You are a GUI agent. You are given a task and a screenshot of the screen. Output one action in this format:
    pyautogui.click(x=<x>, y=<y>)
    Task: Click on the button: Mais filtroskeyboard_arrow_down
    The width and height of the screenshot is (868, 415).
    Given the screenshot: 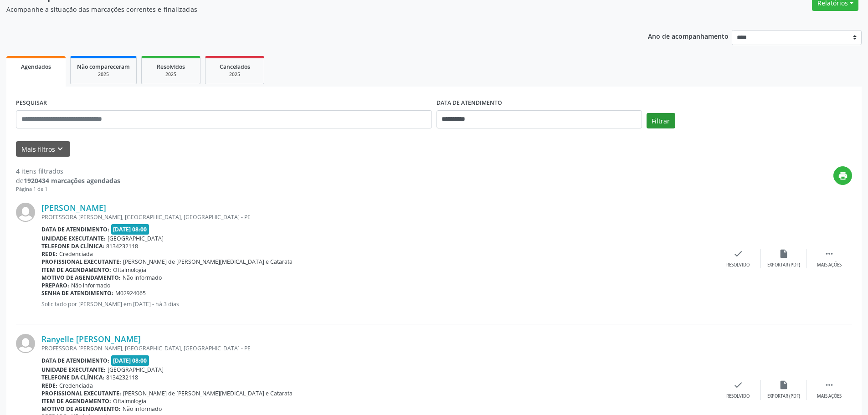 What is the action you would take?
    pyautogui.click(x=43, y=149)
    